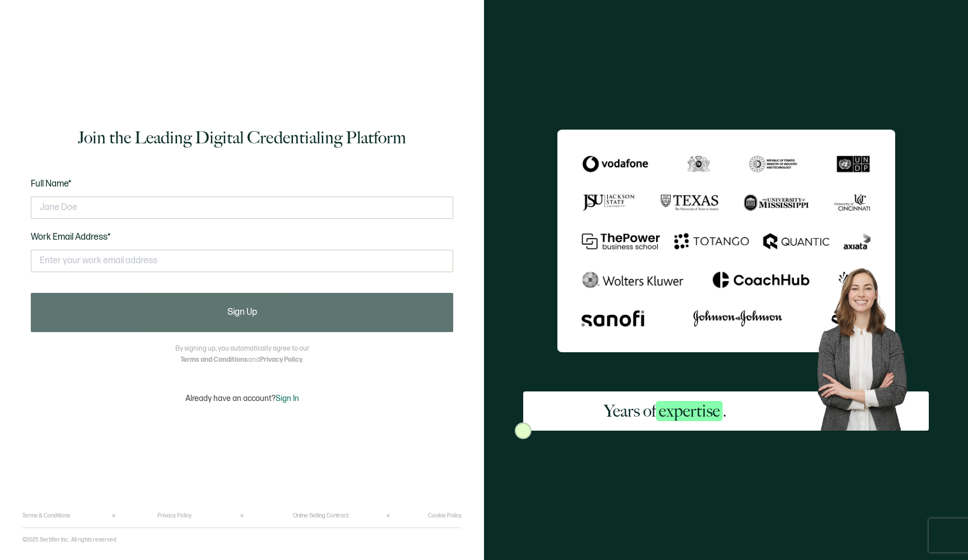 The width and height of the screenshot is (968, 560). What do you see at coordinates (242, 137) in the screenshot?
I see `h1: Join the Leading Digital Credentialing Platform` at bounding box center [242, 137].